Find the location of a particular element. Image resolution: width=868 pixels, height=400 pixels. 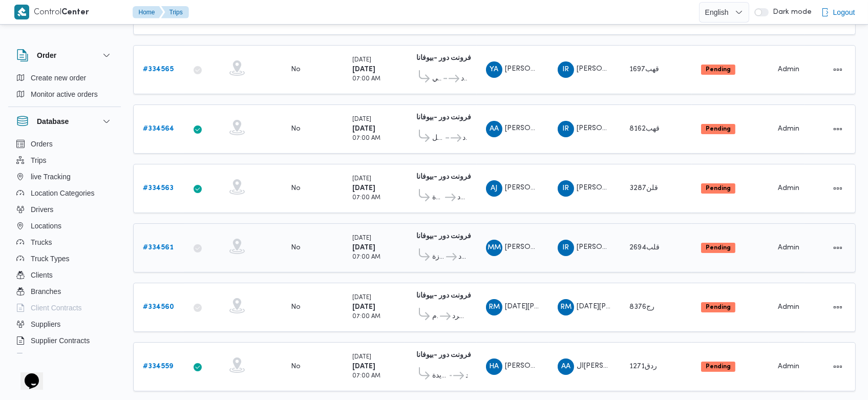

a: #334563 is located at coordinates (158, 188).